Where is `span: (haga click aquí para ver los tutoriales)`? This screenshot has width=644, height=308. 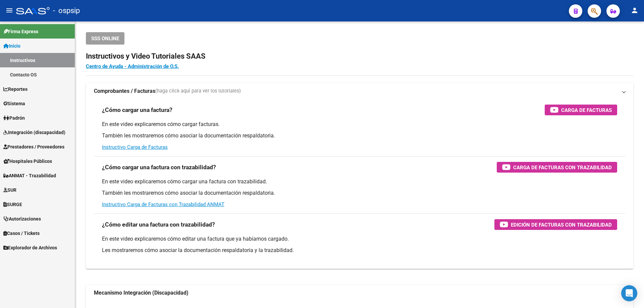
span: (haga click aquí para ver los tutoriales) is located at coordinates (198, 91).